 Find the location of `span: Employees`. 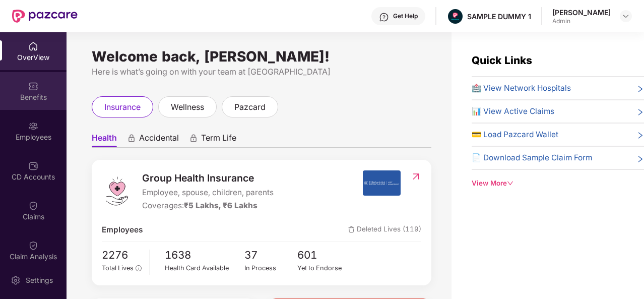

span: Employees is located at coordinates (122, 230).